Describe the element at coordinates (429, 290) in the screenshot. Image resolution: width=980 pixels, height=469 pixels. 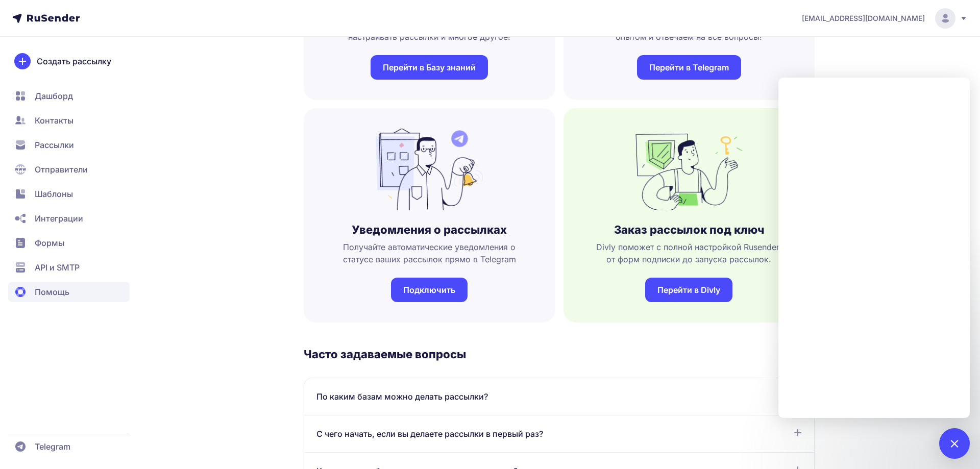
I see `a: Подключить` at that location.